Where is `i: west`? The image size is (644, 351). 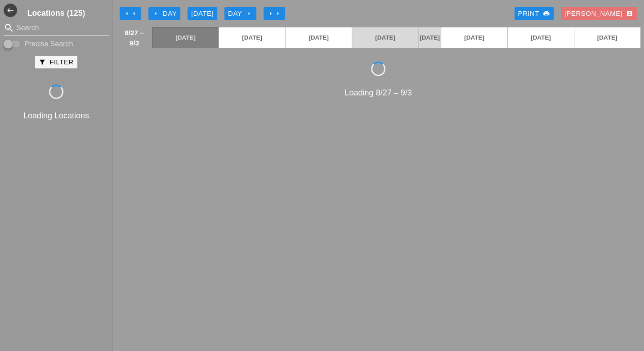
i: west is located at coordinates (11, 11).